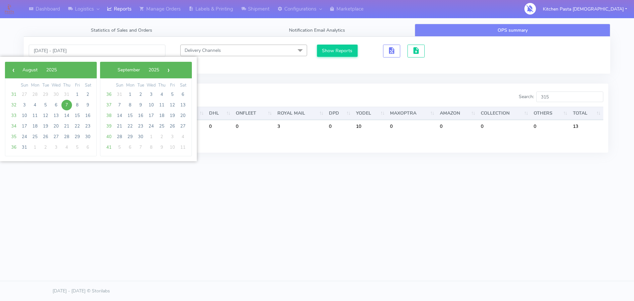 Image resolution: width=634 pixels, height=301 pixels. I want to click on span: 7, so click(120, 105).